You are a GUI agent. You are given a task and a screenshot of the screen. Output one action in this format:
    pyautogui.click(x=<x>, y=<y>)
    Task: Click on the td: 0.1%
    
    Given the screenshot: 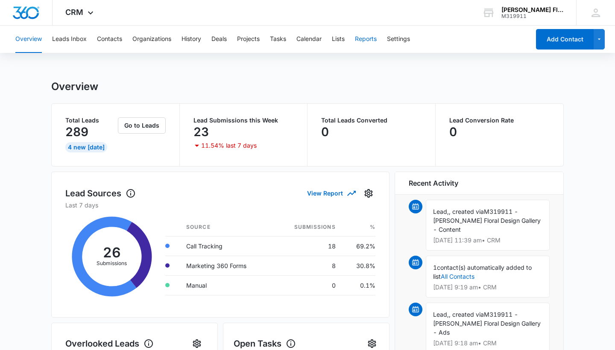 What is the action you would take?
    pyautogui.click(x=359, y=285)
    